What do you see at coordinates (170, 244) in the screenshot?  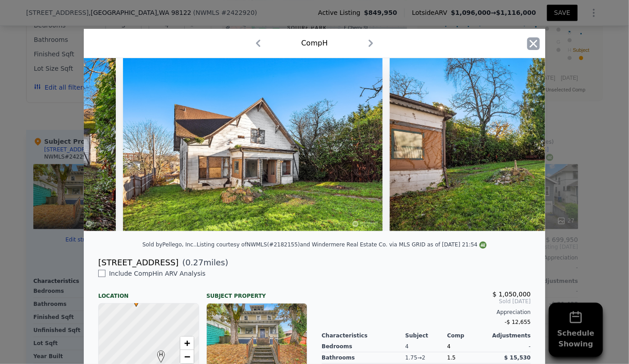 I see `div: Sold by Pellego, Inc. .` at bounding box center [170, 244].